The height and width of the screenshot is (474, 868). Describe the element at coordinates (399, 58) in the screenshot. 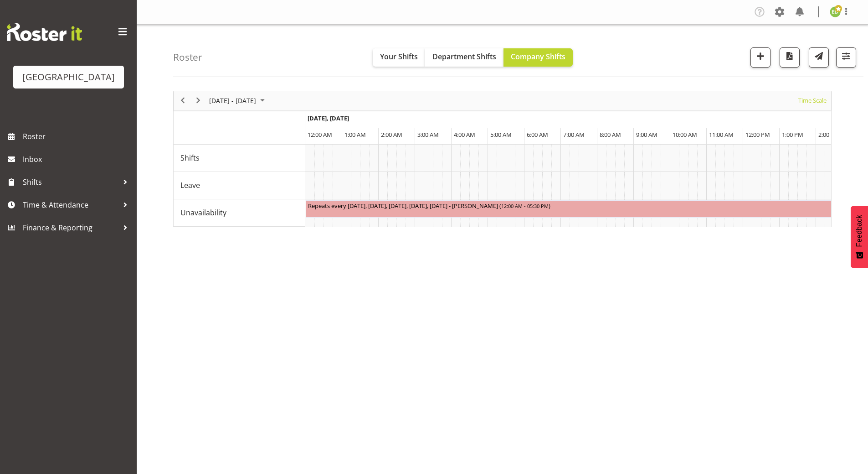

I see `button: Your Shifts` at that location.